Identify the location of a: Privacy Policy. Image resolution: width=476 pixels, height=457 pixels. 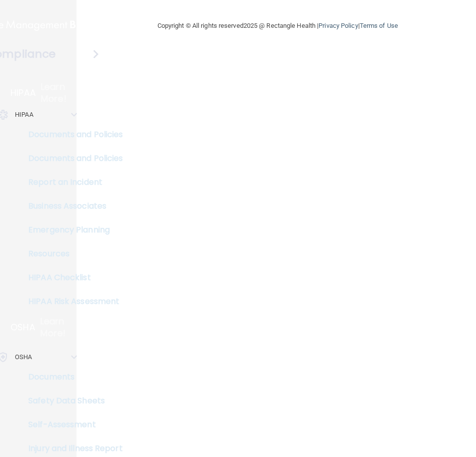
(338, 26).